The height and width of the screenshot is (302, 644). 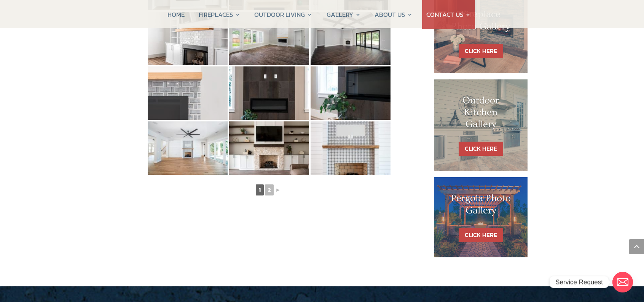 I want to click on img: 23, so click(x=269, y=148).